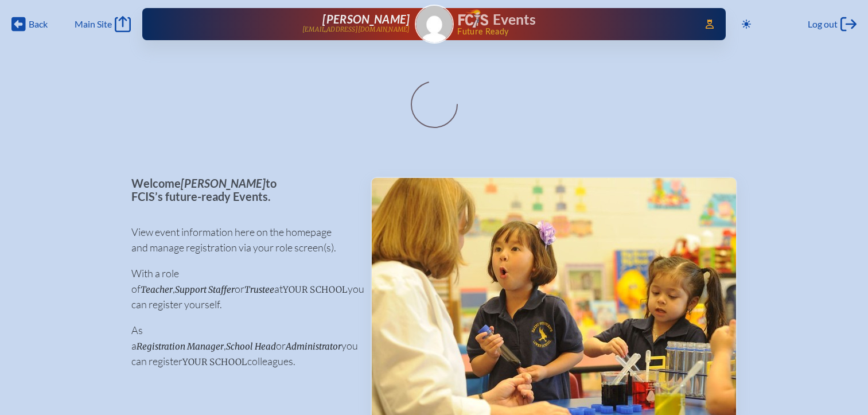  What do you see at coordinates (93, 24) in the screenshot?
I see `span: Main Site` at bounding box center [93, 24].